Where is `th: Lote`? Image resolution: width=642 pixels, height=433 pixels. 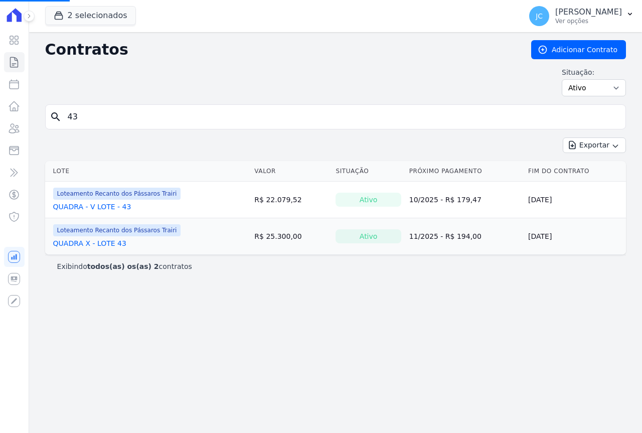 th: Lote is located at coordinates (148, 171).